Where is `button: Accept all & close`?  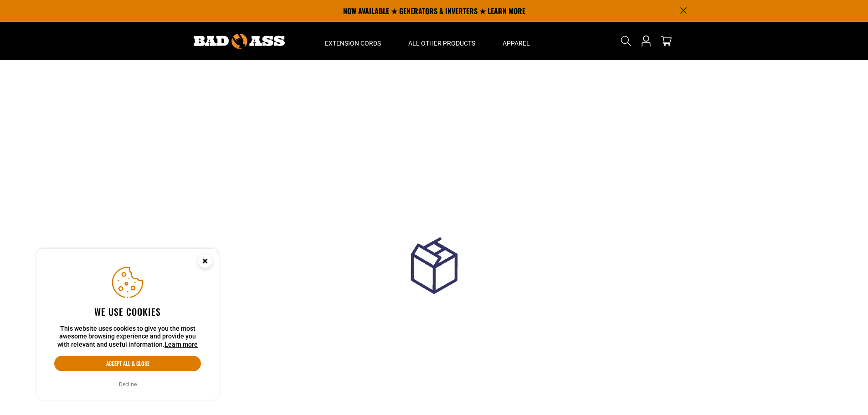 button: Accept all & close is located at coordinates (128, 364).